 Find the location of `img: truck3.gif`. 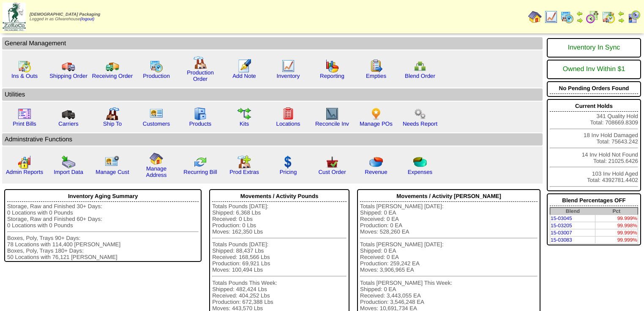

img: truck3.gif is located at coordinates (68, 114).